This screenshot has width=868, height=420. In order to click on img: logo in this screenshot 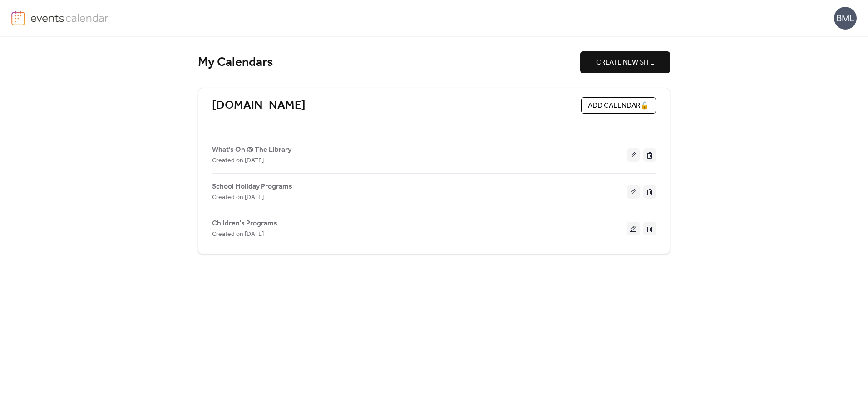, I will do `click(18, 18)`.